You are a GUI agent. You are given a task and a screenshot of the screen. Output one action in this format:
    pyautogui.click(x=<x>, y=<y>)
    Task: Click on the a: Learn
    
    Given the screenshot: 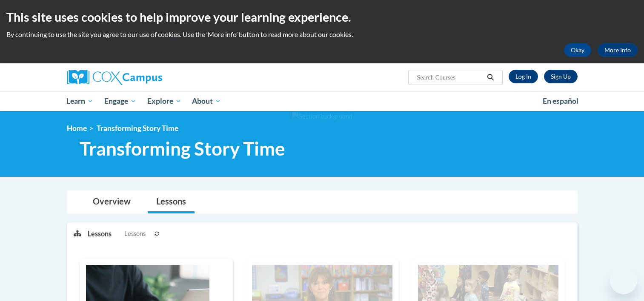 What is the action you would take?
    pyautogui.click(x=80, y=101)
    